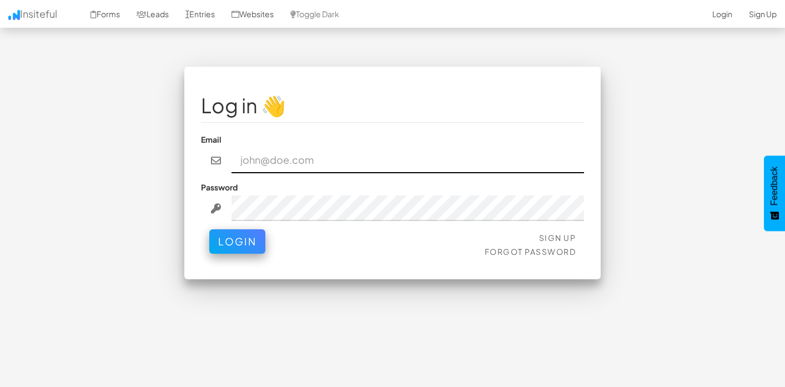 This screenshot has height=387, width=785. Describe the element at coordinates (237, 242) in the screenshot. I see `button: Login` at that location.